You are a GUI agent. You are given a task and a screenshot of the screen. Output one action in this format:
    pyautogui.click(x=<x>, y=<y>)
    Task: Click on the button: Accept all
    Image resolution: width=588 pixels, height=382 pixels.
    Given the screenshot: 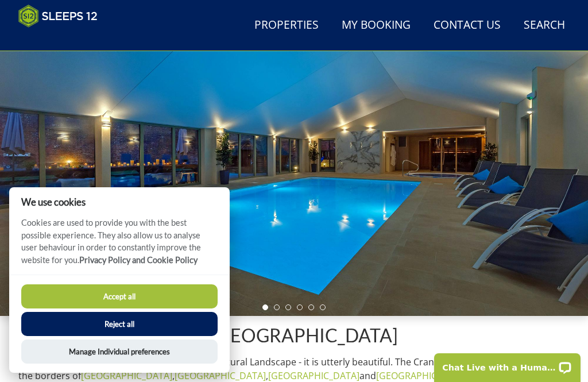 What is the action you would take?
    pyautogui.click(x=120, y=297)
    